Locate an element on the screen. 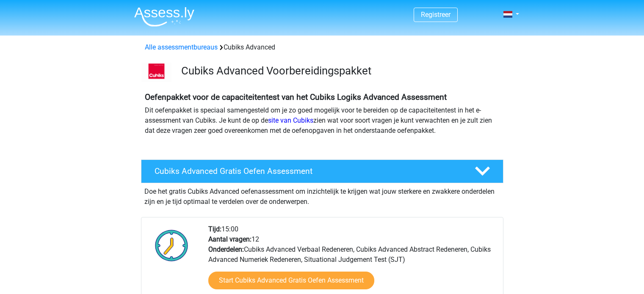 The height and width of the screenshot is (294, 644). a: site van Cubiks is located at coordinates (291, 120).